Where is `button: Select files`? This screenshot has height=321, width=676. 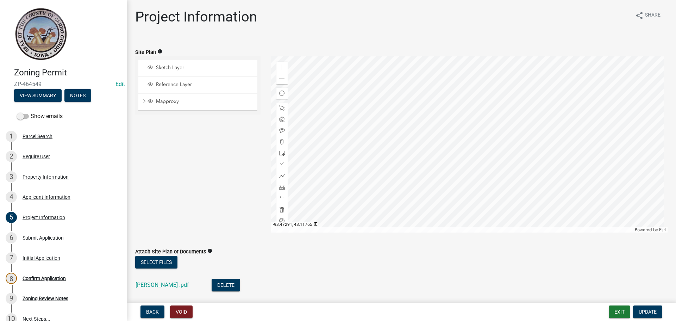
button: Select files is located at coordinates (156, 262).